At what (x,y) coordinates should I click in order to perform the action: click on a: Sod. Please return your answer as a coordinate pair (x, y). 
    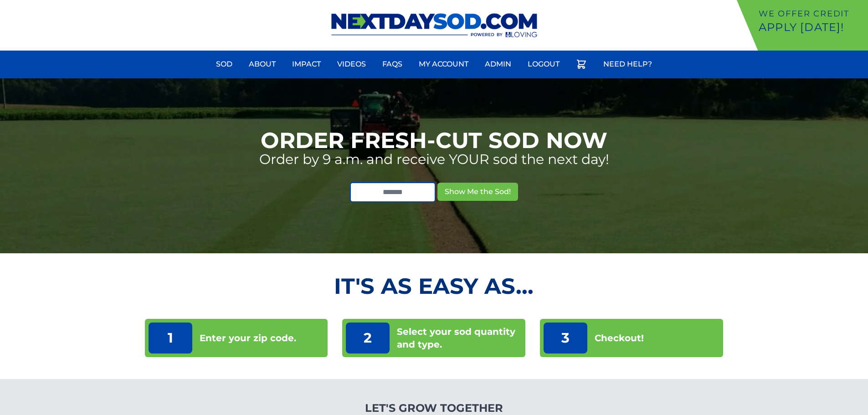
    Looking at the image, I should click on (224, 64).